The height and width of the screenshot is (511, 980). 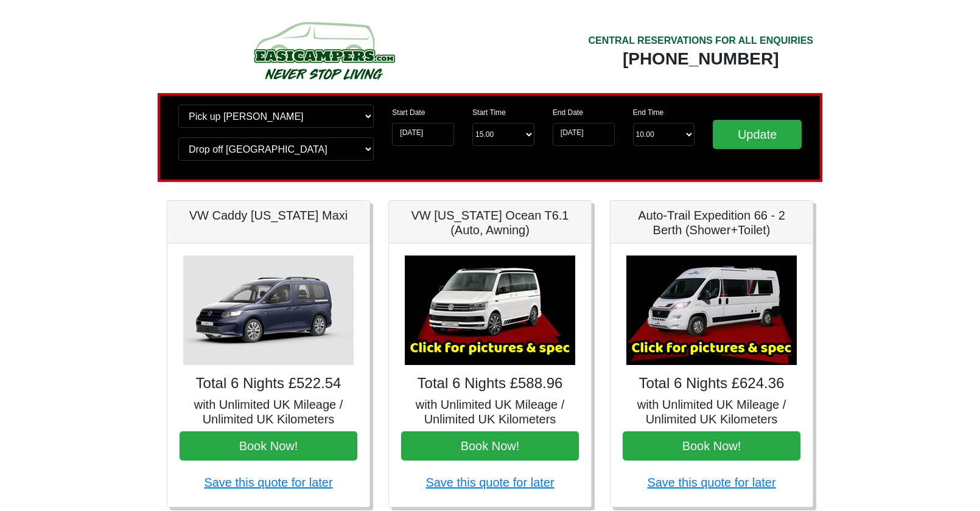 What do you see at coordinates (268, 383) in the screenshot?
I see `h4: Total 6 Nights £522.54` at bounding box center [268, 383].